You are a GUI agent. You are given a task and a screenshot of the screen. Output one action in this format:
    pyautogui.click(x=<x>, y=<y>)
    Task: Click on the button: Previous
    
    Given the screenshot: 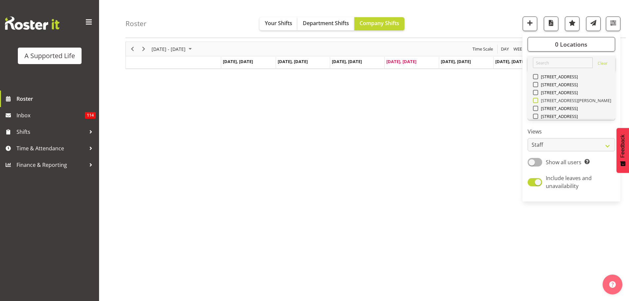 What is the action you would take?
    pyautogui.click(x=132, y=49)
    